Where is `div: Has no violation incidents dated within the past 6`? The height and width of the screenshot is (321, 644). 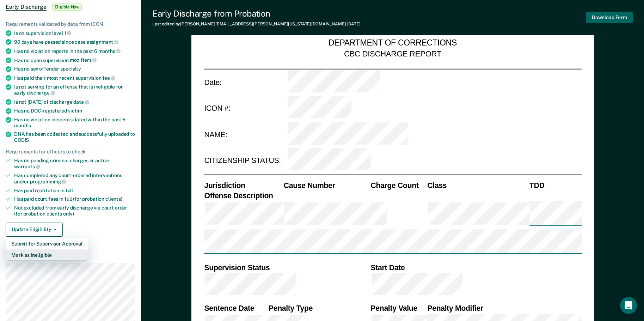
div: Has no violation incidents dated within the past 6 is located at coordinates (75, 123).